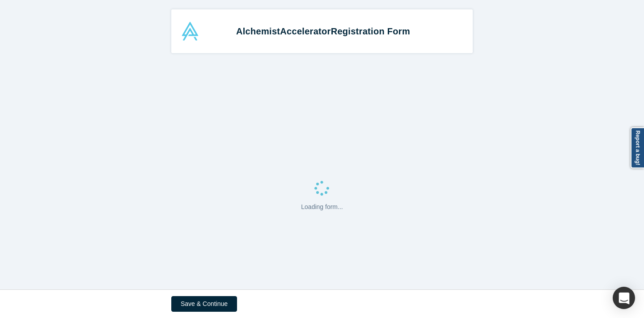 The image size is (644, 318). What do you see at coordinates (190, 31) in the screenshot?
I see `img: Alchemist Accelerator Logo` at bounding box center [190, 31].